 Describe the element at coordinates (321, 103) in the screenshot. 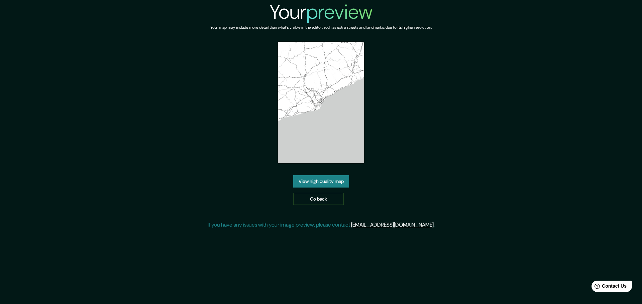

I see `img: created-map-preview` at that location.